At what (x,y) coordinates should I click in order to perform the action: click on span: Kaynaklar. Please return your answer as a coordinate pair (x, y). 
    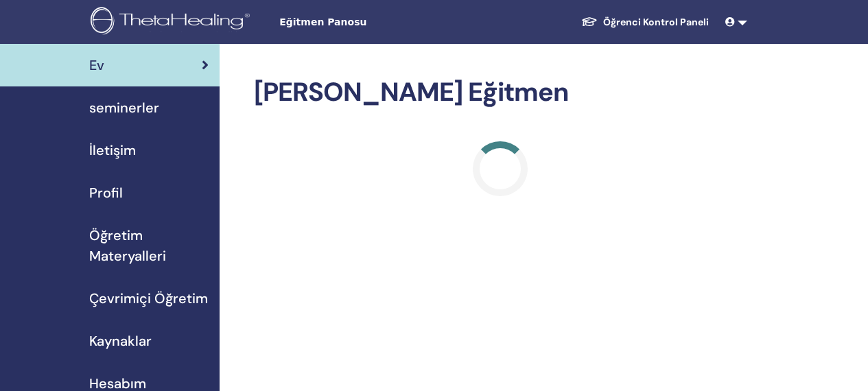
    Looking at the image, I should click on (120, 341).